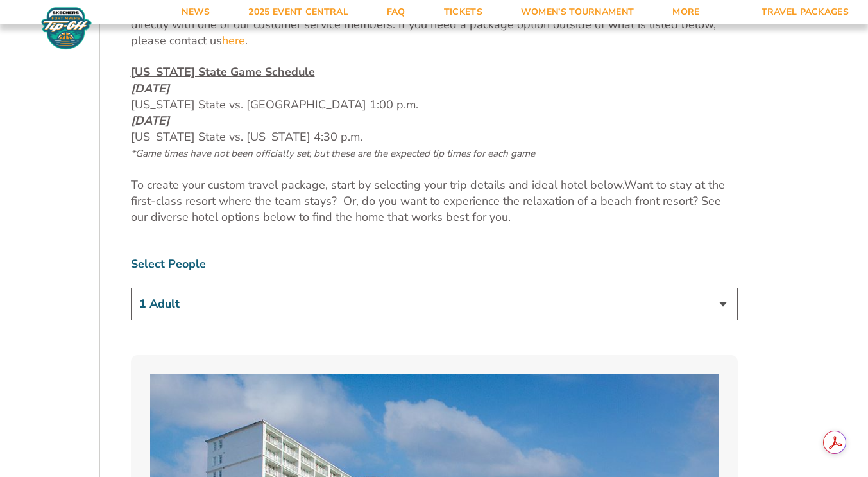 This screenshot has width=868, height=477. I want to click on p: Want to stay at the first-class resort where the team stays? Or, do you want to experience the re..., so click(434, 202).